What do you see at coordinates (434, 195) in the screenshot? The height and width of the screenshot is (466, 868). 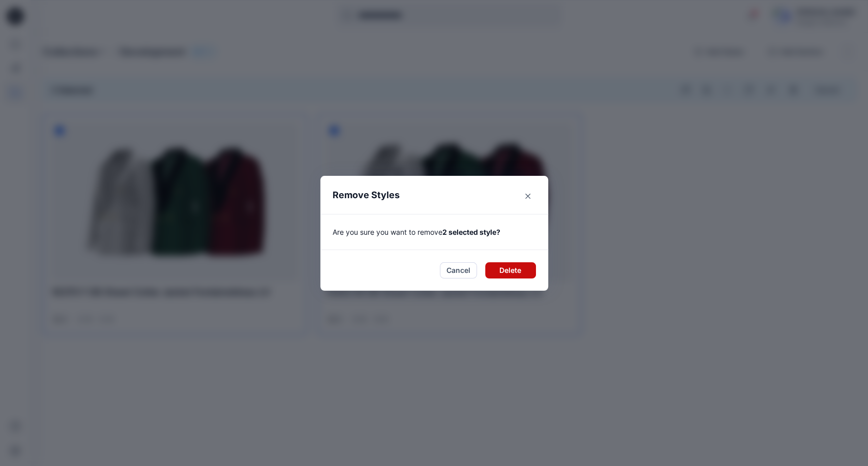 I see `header: Remove Styles` at bounding box center [434, 195].